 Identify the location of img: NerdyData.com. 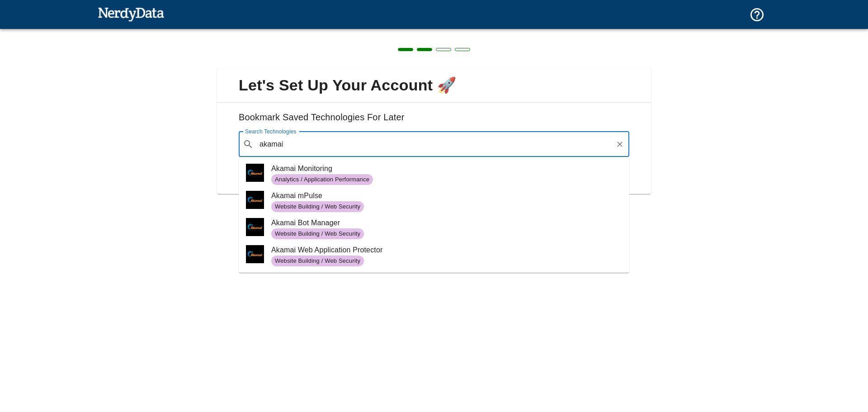
(131, 14).